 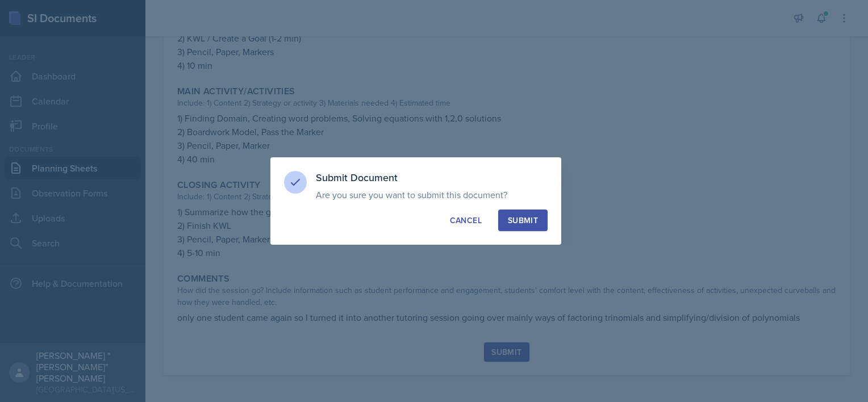 I want to click on div: Submit, so click(x=523, y=220).